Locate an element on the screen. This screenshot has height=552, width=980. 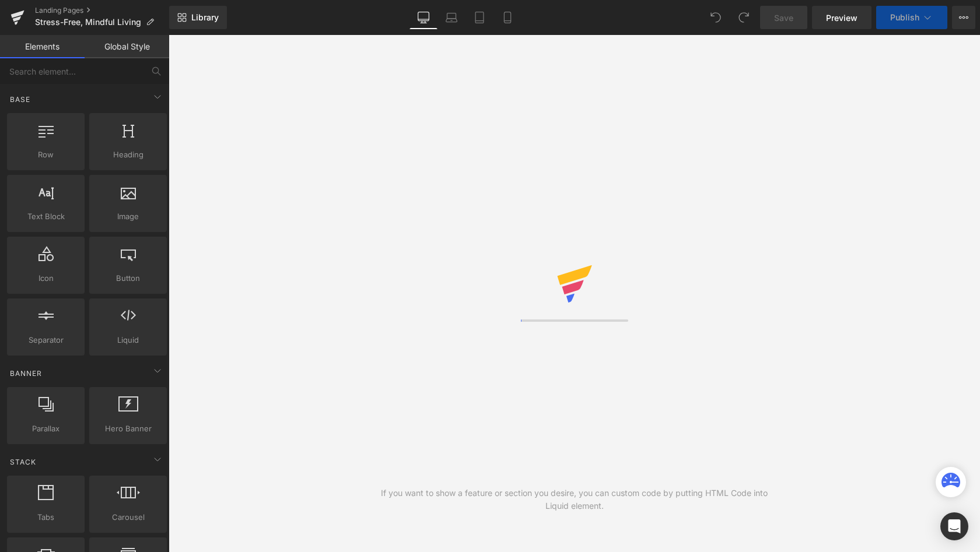
a: Global Style is located at coordinates (126, 47).